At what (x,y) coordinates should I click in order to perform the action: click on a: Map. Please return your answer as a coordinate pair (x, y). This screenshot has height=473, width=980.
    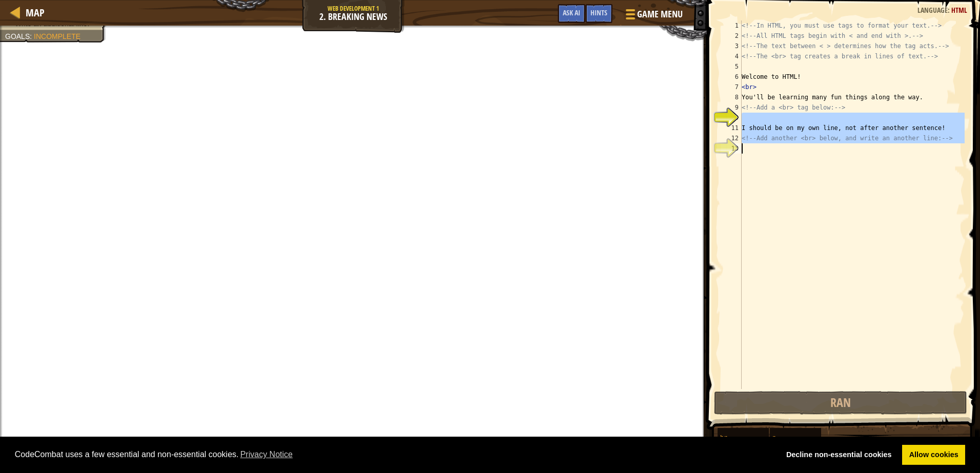
    Looking at the image, I should click on (32, 12).